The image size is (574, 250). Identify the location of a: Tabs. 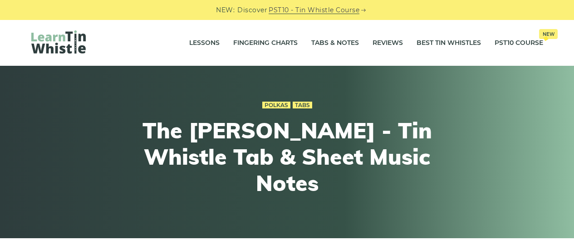
(302, 105).